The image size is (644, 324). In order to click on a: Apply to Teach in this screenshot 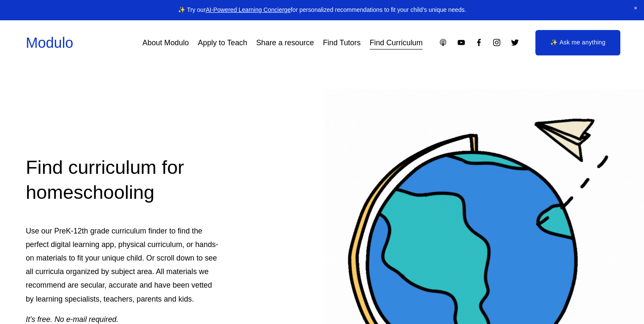, I will do `click(222, 43)`.